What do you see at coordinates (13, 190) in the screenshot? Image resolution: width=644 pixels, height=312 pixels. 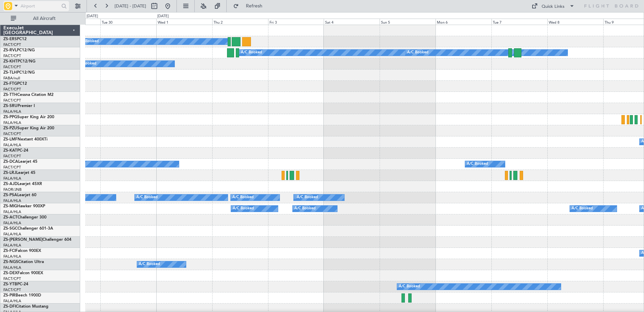 I see `a: FAOR/JNB` at bounding box center [13, 190].